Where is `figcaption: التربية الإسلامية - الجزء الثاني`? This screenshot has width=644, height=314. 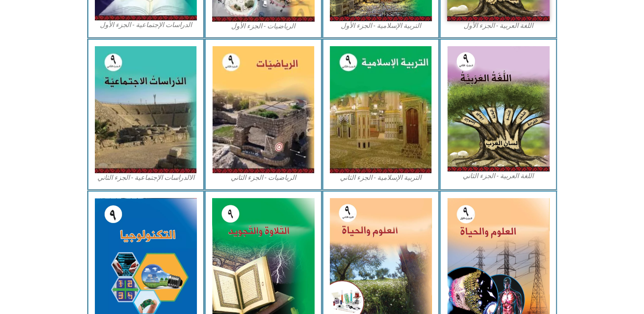
figcaption: التربية الإسلامية - الجزء الثاني is located at coordinates (381, 178).